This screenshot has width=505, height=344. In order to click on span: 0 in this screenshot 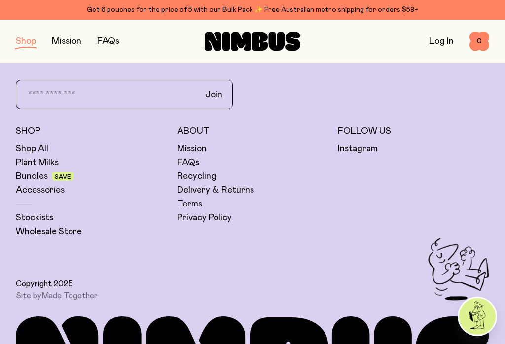, I will do `click(480, 41)`.